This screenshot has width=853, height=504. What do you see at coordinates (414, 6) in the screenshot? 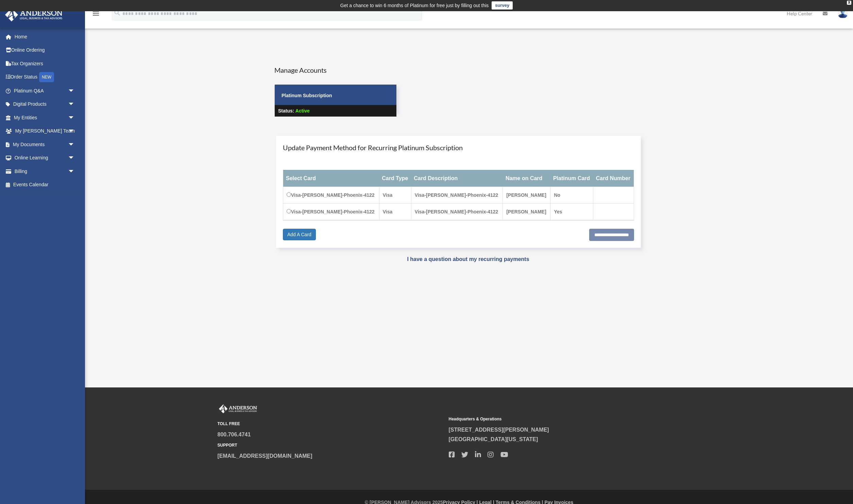
I see `div: Get a chance to win 6 months of Platinum for free just by filling out this` at bounding box center [414, 6].